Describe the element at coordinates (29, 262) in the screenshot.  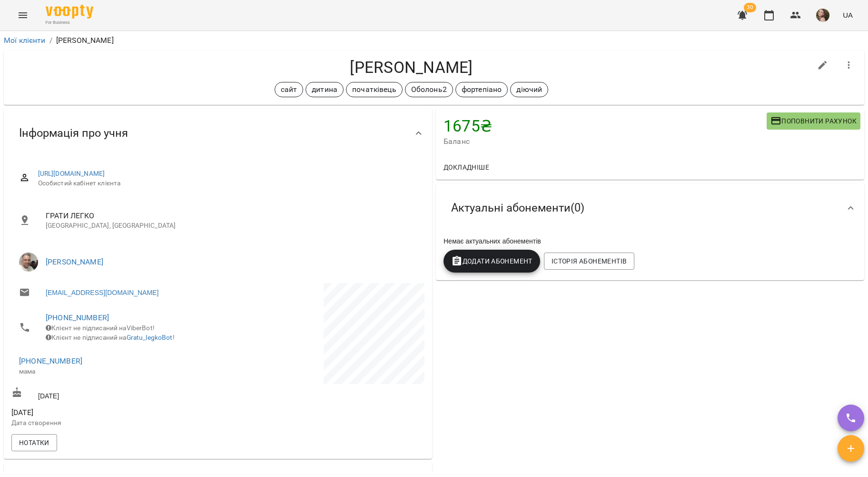
I see `img: Юрій ГАЛІС` at that location.